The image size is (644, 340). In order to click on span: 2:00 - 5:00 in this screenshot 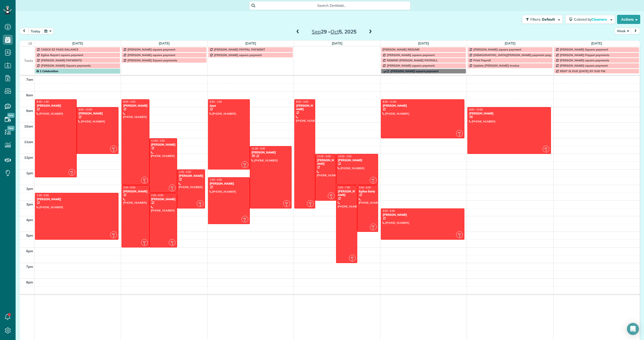, I will do `click(365, 188)`.